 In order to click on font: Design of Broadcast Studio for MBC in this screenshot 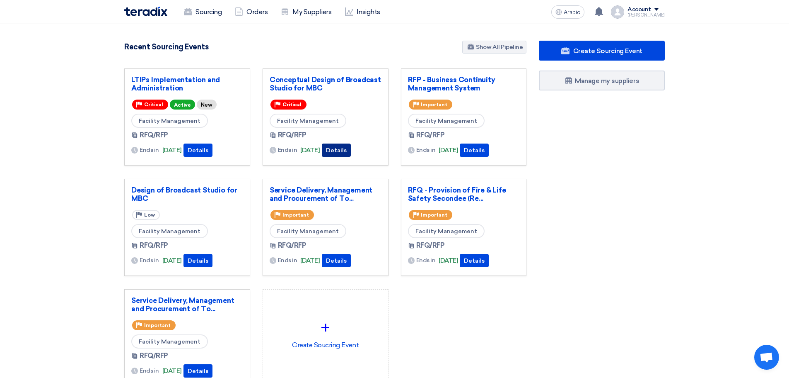, I will do `click(184, 194)`.